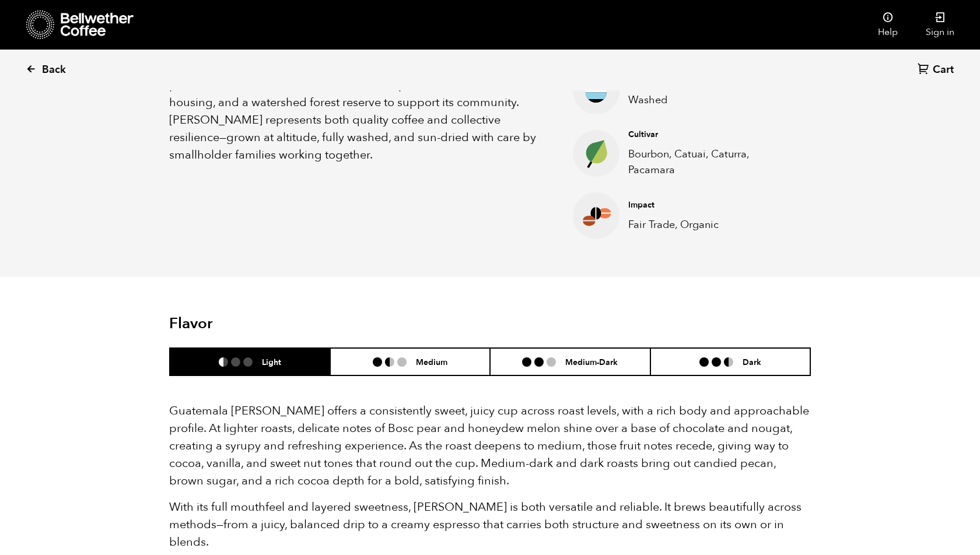 The height and width of the screenshot is (555, 980). Describe the element at coordinates (752, 361) in the screenshot. I see `h6: Dark` at that location.